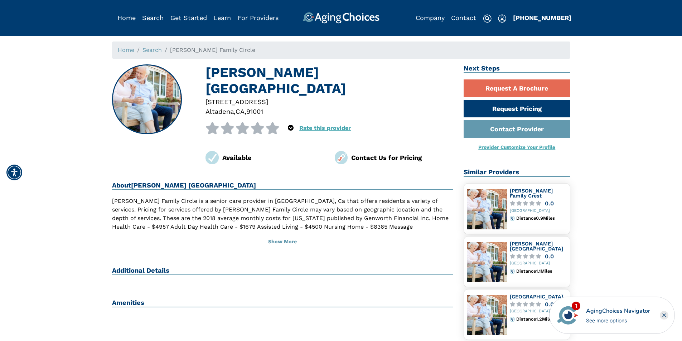 Image resolution: width=682 pixels, height=341 pixels. I want to click on div: Available, so click(273, 158).